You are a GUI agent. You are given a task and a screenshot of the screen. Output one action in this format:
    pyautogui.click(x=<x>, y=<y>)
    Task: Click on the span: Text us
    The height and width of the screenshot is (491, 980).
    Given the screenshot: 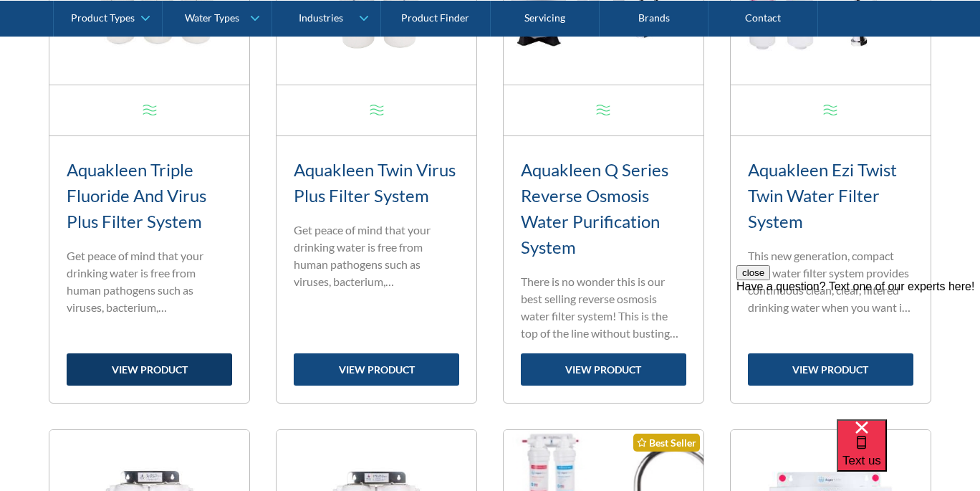 What is the action you would take?
    pyautogui.click(x=25, y=41)
    